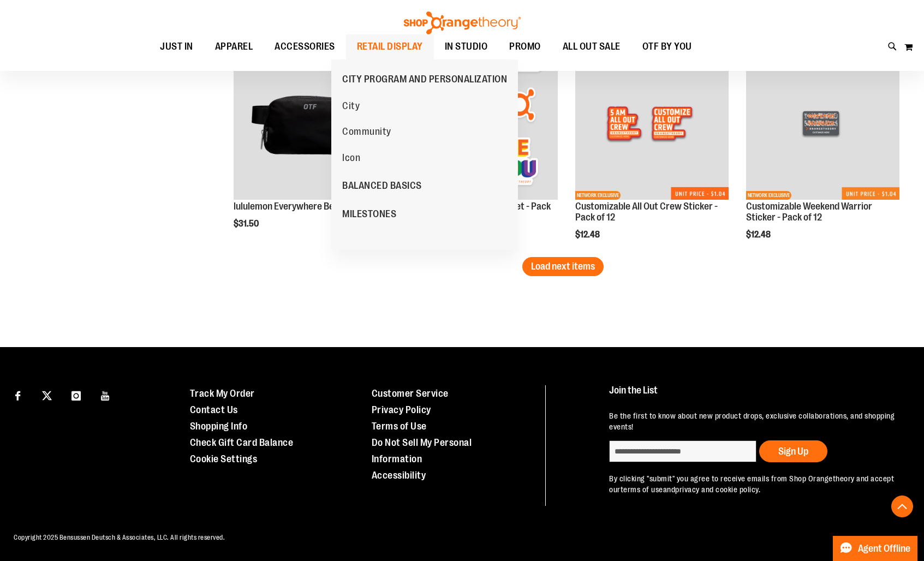  I want to click on img: lululemon Everywhere Belt Bag, so click(310, 123).